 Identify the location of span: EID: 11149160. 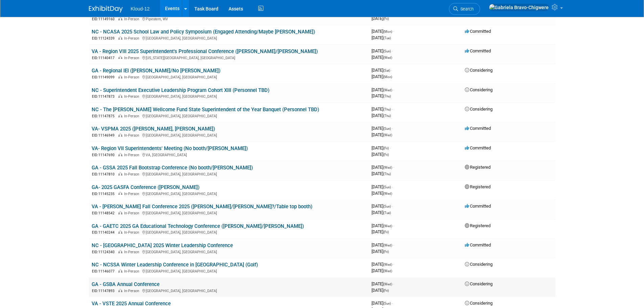
(105, 19).